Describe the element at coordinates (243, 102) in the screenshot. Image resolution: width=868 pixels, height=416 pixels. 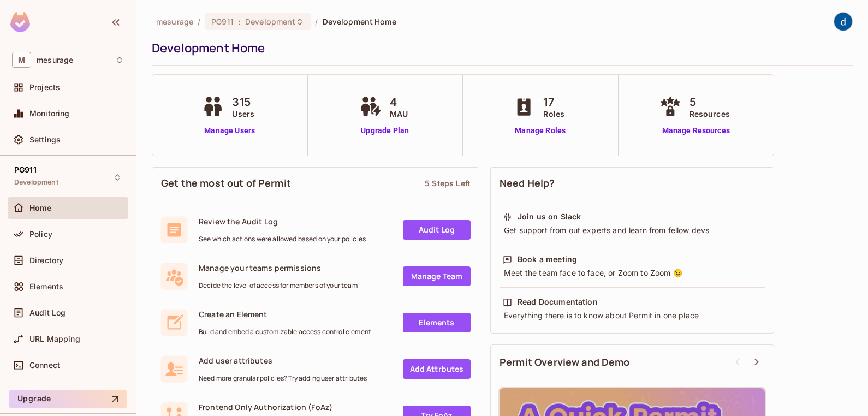
I see `span: 315` at that location.